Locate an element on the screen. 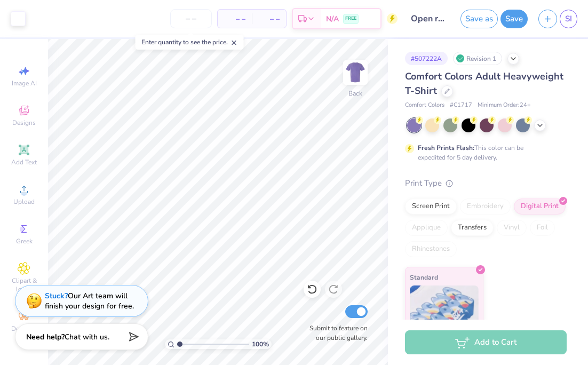 The width and height of the screenshot is (588, 365). span: Comfort Colors is located at coordinates (424, 105).